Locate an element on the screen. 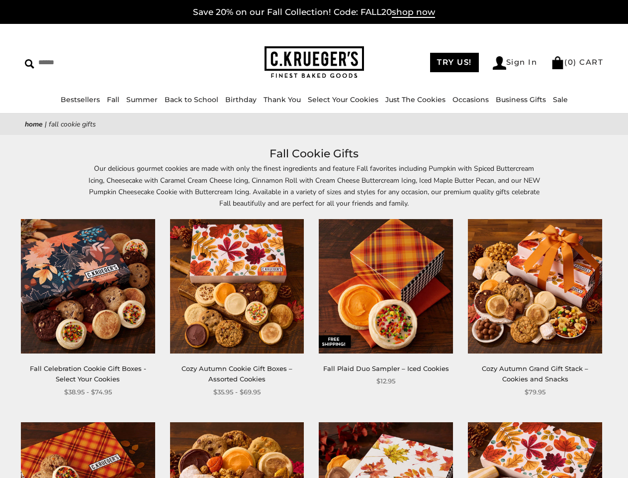 The width and height of the screenshot is (628, 478). img: Cozy Autumn Cookie Gift Boxes – Assorted Cookies is located at coordinates (237, 286).